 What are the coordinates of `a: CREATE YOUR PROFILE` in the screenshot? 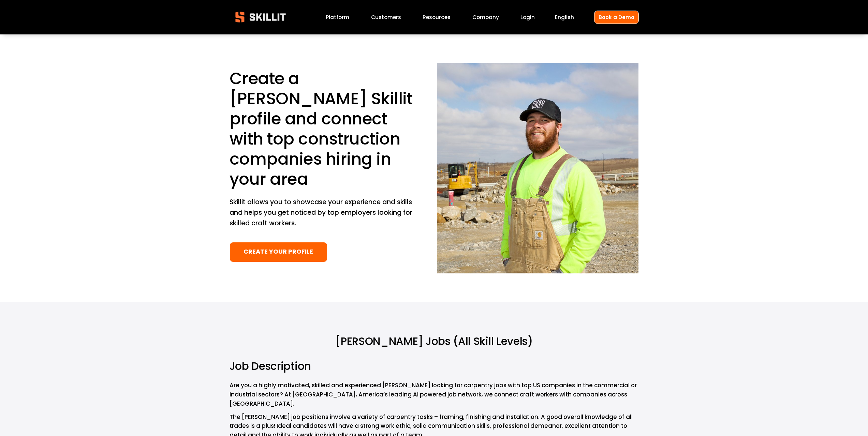 It's located at (278, 252).